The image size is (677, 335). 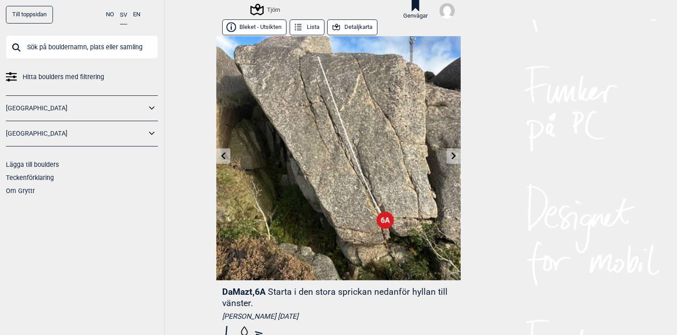 I want to click on img: User fallback1, so click(x=447, y=11).